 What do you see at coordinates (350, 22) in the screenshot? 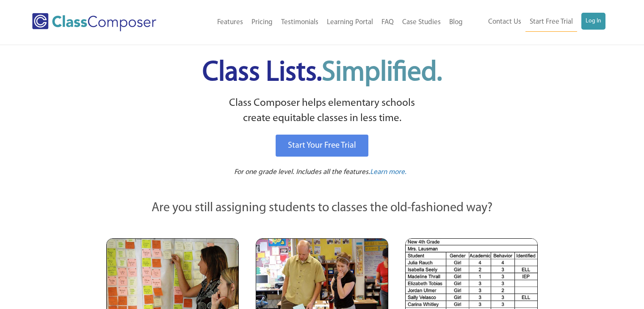
I see `a: Learning Portal` at bounding box center [350, 22].